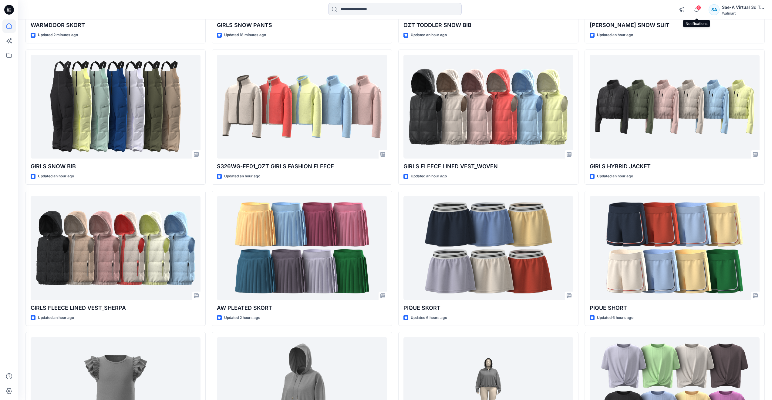 This screenshot has width=772, height=400. I want to click on p: GIRLS HYBRID JACKET, so click(675, 166).